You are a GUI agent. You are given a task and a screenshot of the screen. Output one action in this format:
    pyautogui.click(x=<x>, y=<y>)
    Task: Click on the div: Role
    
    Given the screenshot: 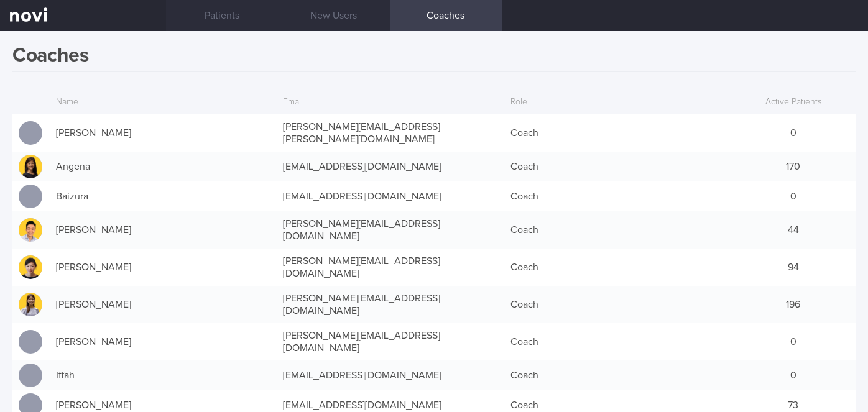 What is the action you would take?
    pyautogui.click(x=618, y=102)
    